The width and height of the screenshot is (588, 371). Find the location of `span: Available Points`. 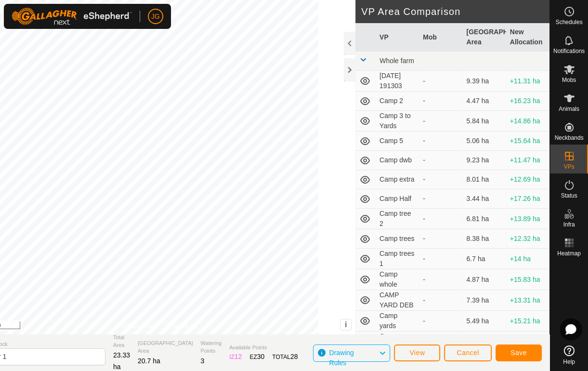

span: Available Points is located at coordinates (264, 348).